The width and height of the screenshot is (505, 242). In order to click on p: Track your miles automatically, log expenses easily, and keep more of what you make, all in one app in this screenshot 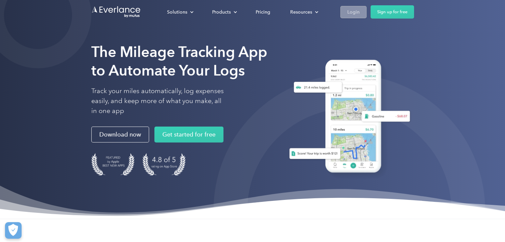, I will do `click(158, 101)`.